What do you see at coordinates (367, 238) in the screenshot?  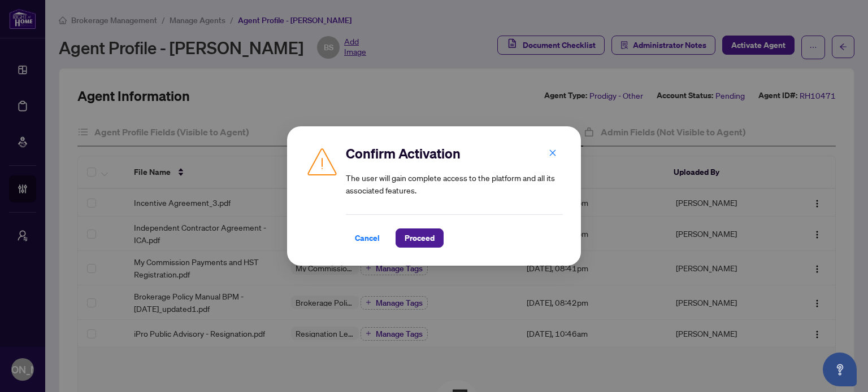 I see `button: Cancel` at bounding box center [367, 238].